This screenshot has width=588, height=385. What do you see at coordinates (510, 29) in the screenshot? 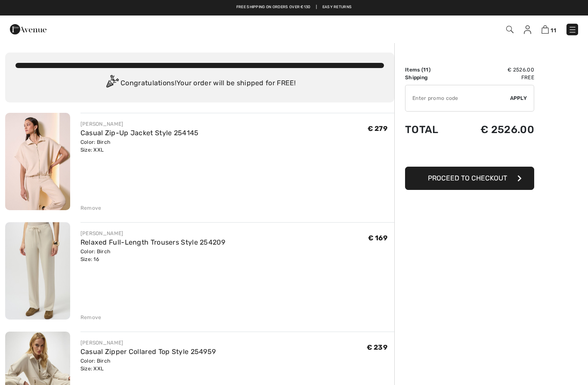
I see `img: Search` at bounding box center [510, 29].